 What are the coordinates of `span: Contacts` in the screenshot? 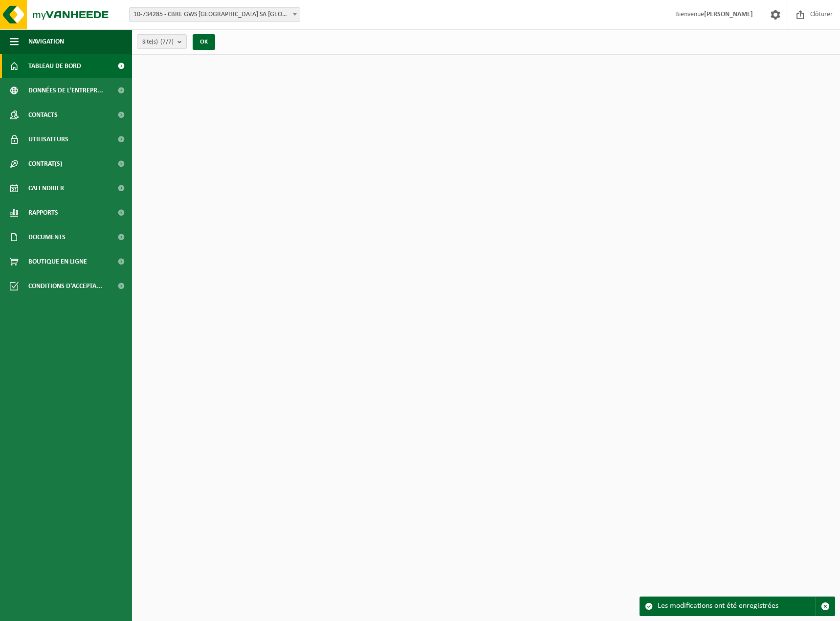 It's located at (43, 115).